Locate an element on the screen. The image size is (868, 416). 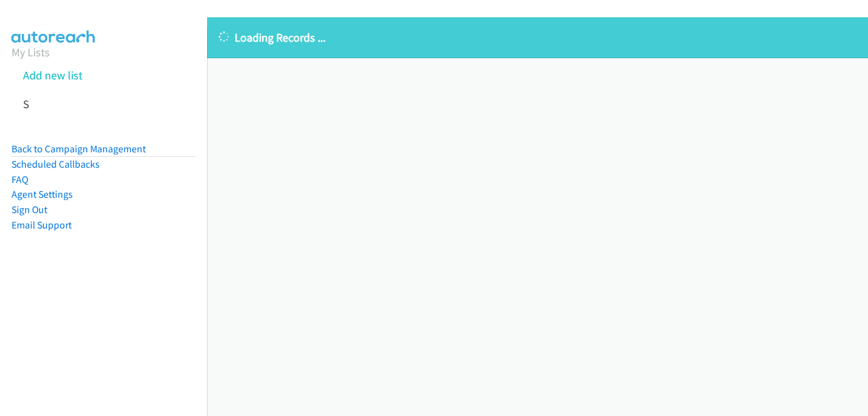
a: Email Support is located at coordinates (41, 224).